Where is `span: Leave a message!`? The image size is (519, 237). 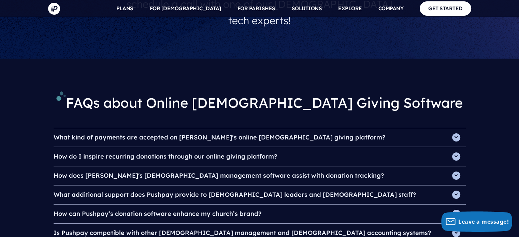
span: Leave a message! is located at coordinates (483, 222).